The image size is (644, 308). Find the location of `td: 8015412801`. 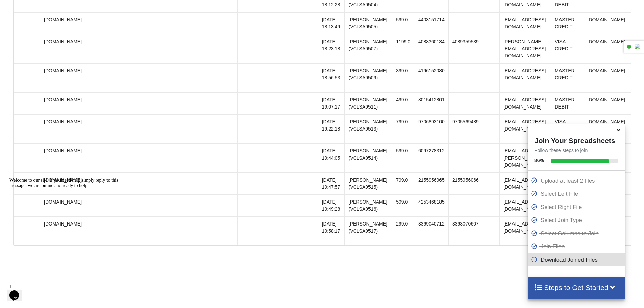

td: 8015412801 is located at coordinates (431, 103).